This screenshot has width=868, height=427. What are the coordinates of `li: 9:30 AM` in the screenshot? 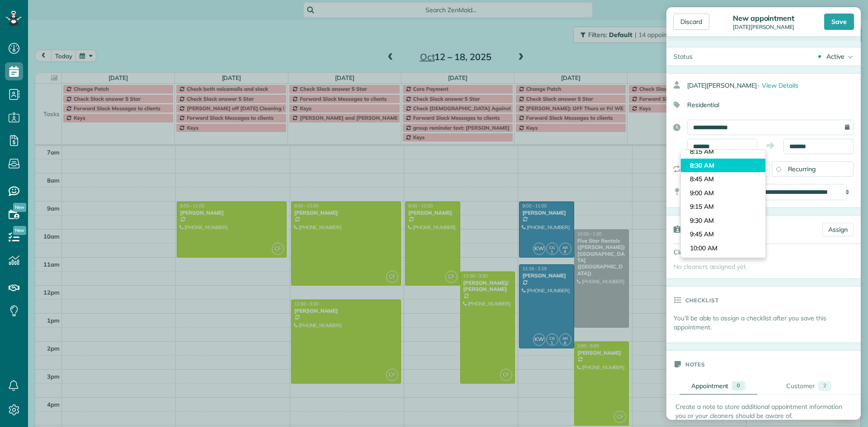 It's located at (723, 220).